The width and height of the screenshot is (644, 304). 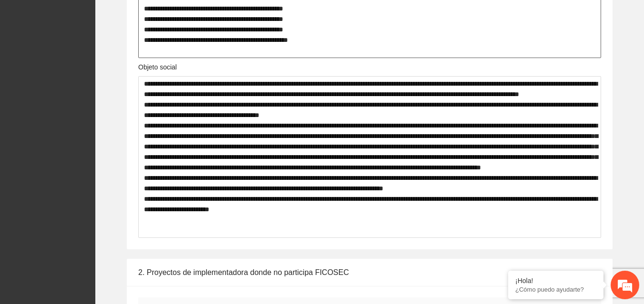 What do you see at coordinates (93, 147) in the screenshot?
I see `span: Estamos en línea.` at bounding box center [93, 147].